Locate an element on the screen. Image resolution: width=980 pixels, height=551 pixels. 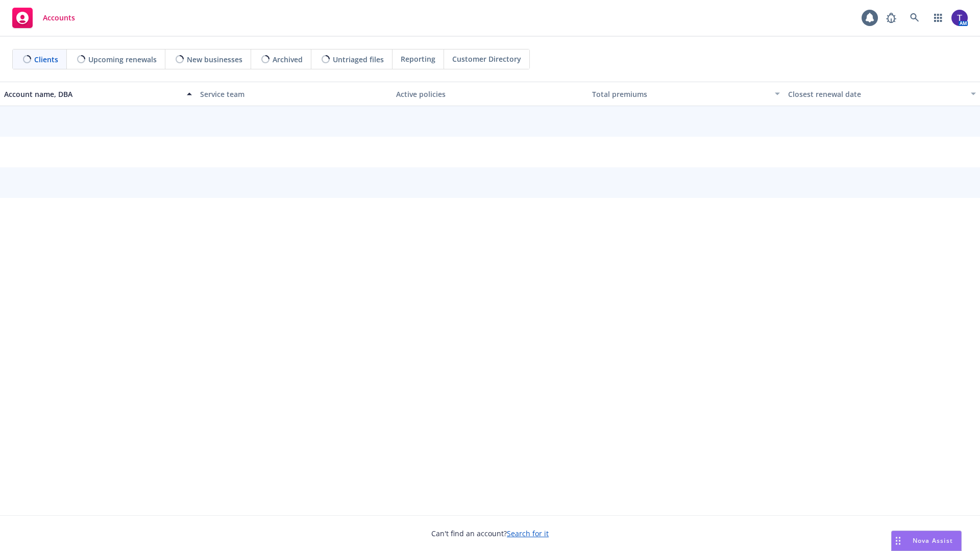
img: photo is located at coordinates (960, 18).